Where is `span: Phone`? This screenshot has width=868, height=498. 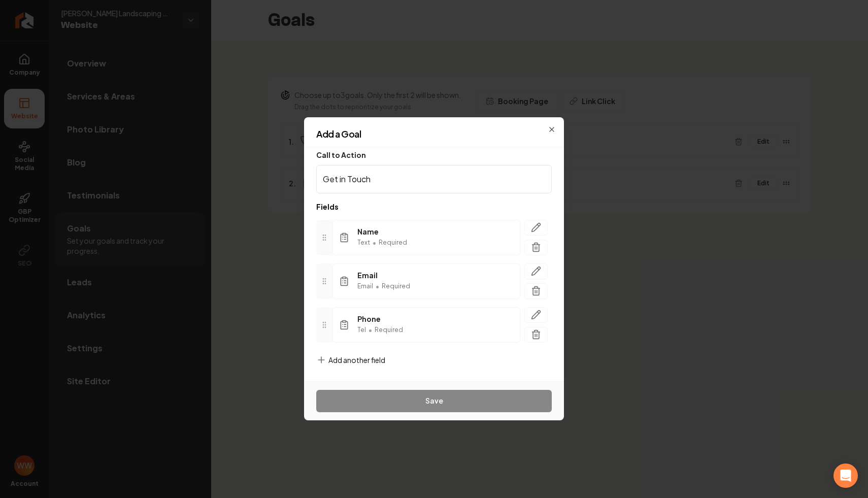 span: Phone is located at coordinates (380, 319).